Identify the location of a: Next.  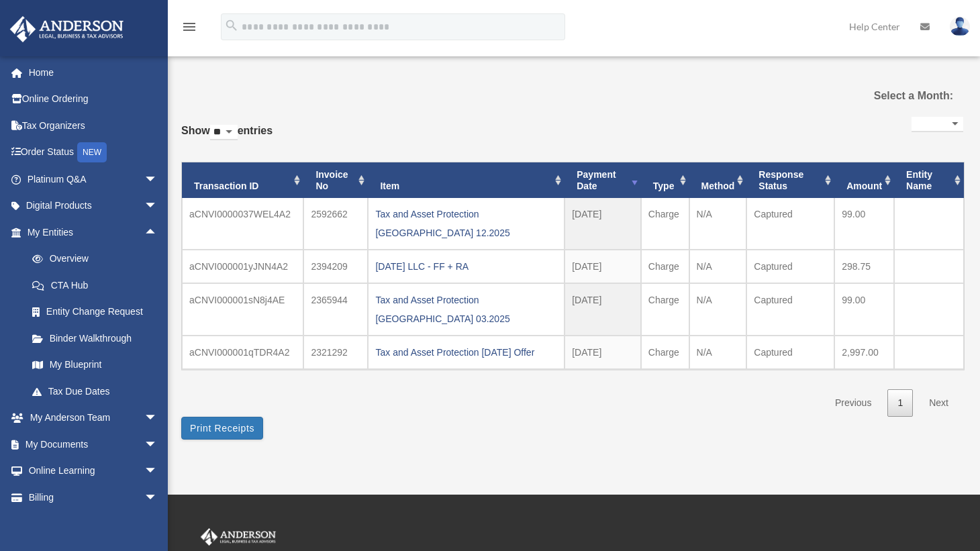
(938, 403).